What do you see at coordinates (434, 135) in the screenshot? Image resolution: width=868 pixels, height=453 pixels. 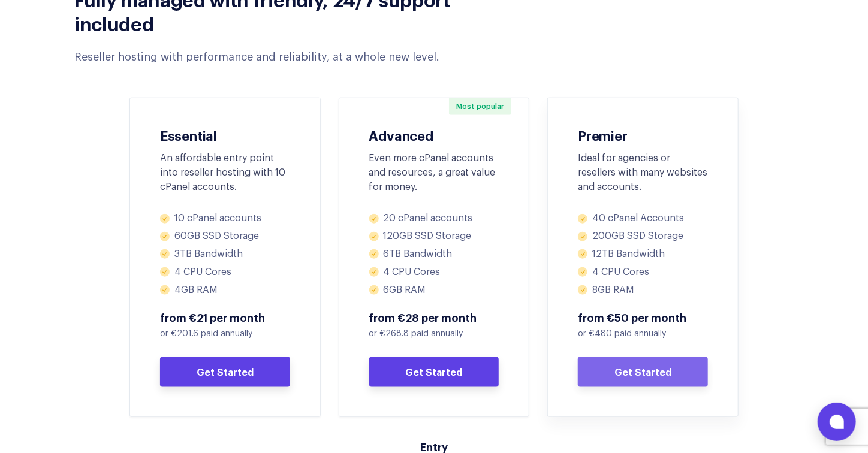 I see `h3: Advanced` at bounding box center [434, 135].